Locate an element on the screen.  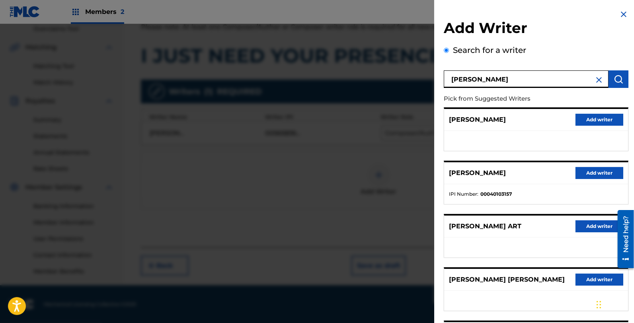
img: Search Works is located at coordinates (619, 79).